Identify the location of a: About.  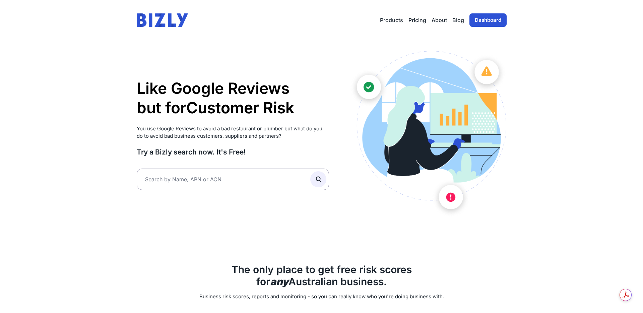
(439, 20).